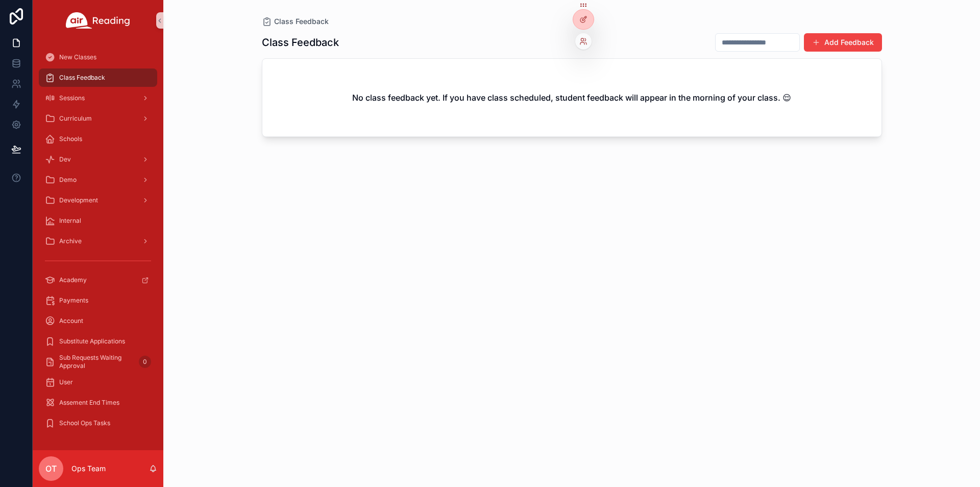  Describe the element at coordinates (843, 43) in the screenshot. I see `a: Add Feedback` at that location.